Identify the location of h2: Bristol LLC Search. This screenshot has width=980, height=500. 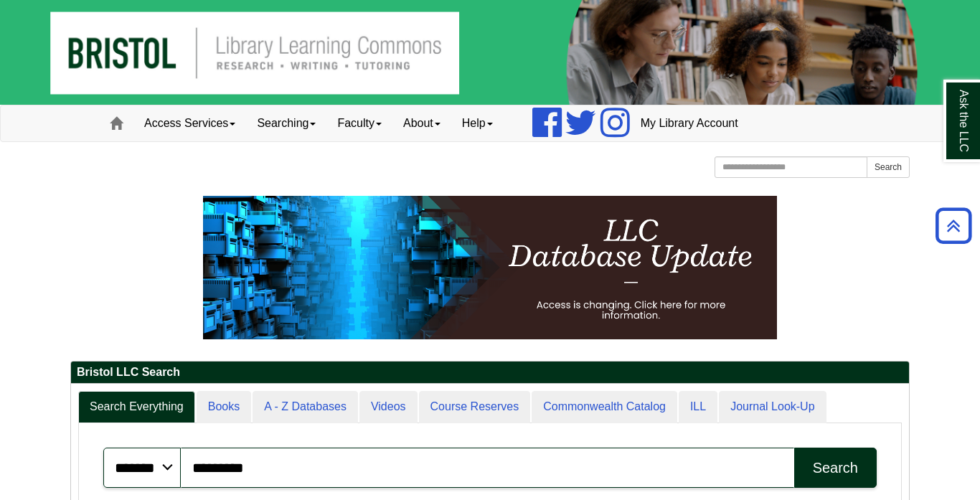
(490, 372).